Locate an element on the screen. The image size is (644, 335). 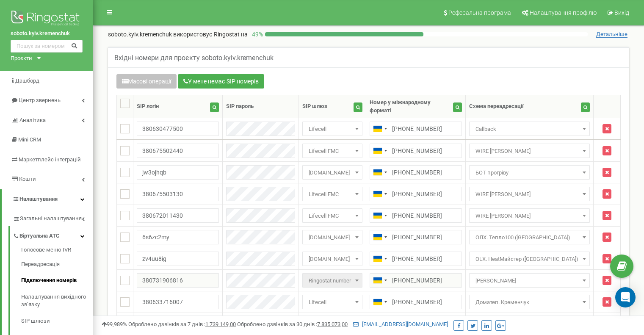
div: Схема переадресації is located at coordinates (496, 106).